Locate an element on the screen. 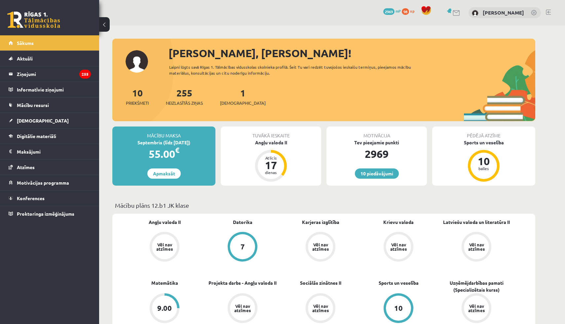  legend: Maksājumi is located at coordinates (54, 152).